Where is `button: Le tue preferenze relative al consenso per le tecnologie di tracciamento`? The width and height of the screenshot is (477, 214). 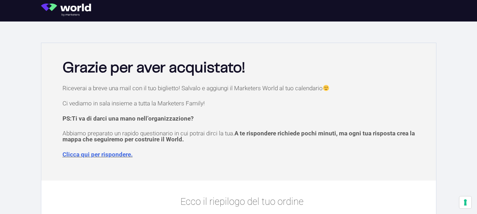 button: Le tue preferenze relative al consenso per le tecnologie di tracciamento is located at coordinates (465, 203).